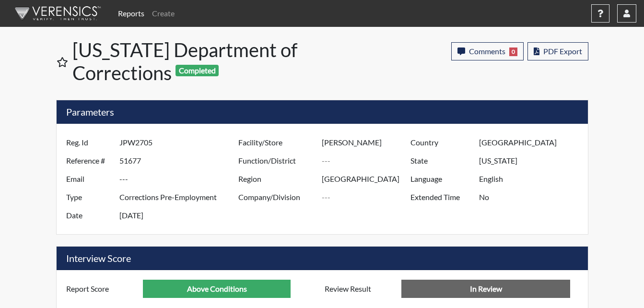  Describe the element at coordinates (322, 258) in the screenshot. I see `h5: Interview Score` at that location.